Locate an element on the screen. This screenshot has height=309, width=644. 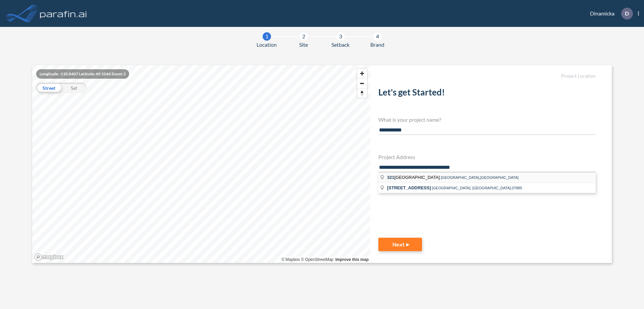
div: Dinamicka is located at coordinates (609, 13).